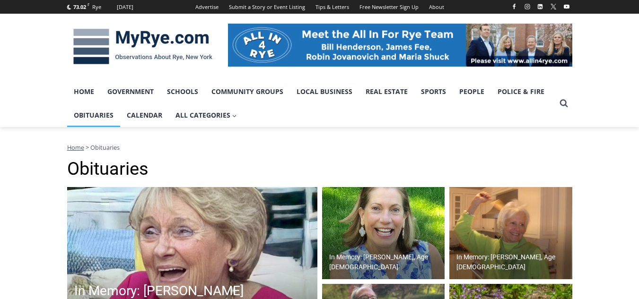 The height and width of the screenshot is (299, 639). What do you see at coordinates (471, 92) in the screenshot?
I see `a: People` at bounding box center [471, 92].